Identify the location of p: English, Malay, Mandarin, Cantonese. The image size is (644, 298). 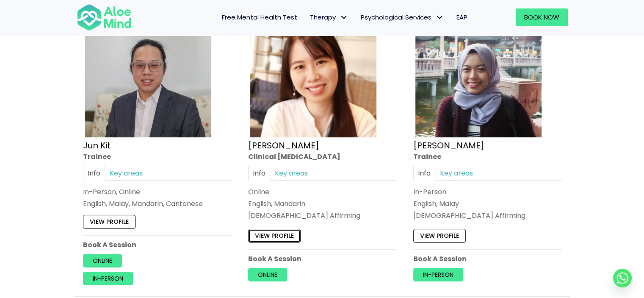
(157, 204).